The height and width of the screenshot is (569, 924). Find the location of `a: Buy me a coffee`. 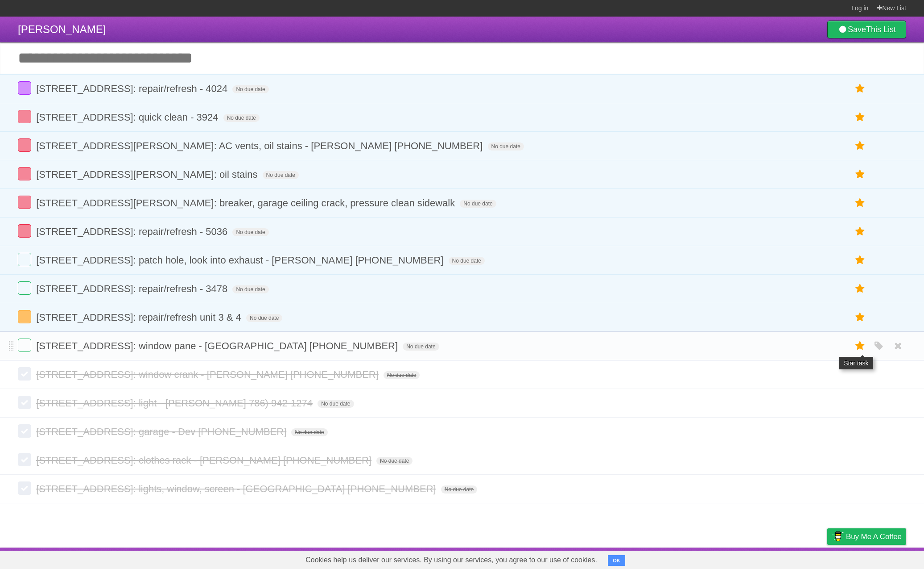

a: Buy me a coffee is located at coordinates (867, 536).